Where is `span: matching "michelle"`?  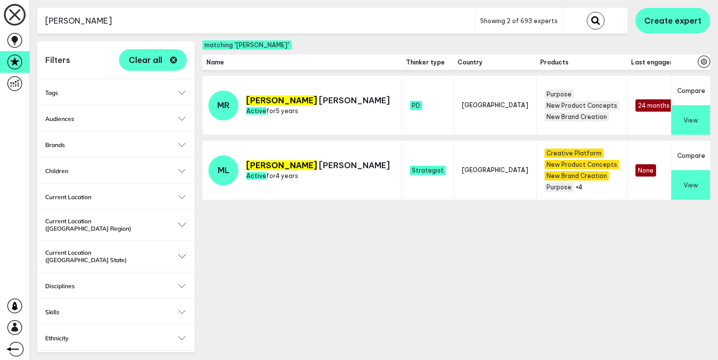
span: matching "michelle" is located at coordinates (247, 45).